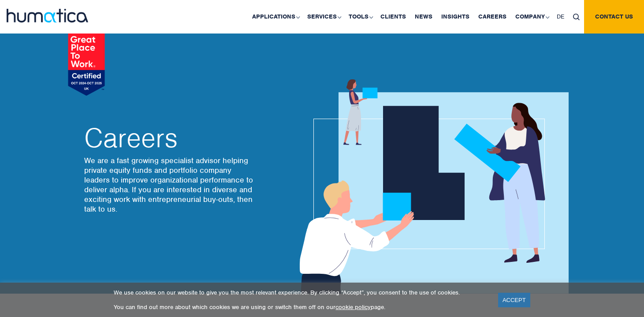 This screenshot has height=317, width=644. I want to click on img: logo, so click(47, 15).